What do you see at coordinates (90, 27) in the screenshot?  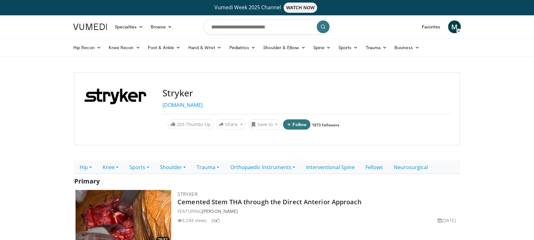 I see `img: VuMedi Logo` at bounding box center [90, 27].